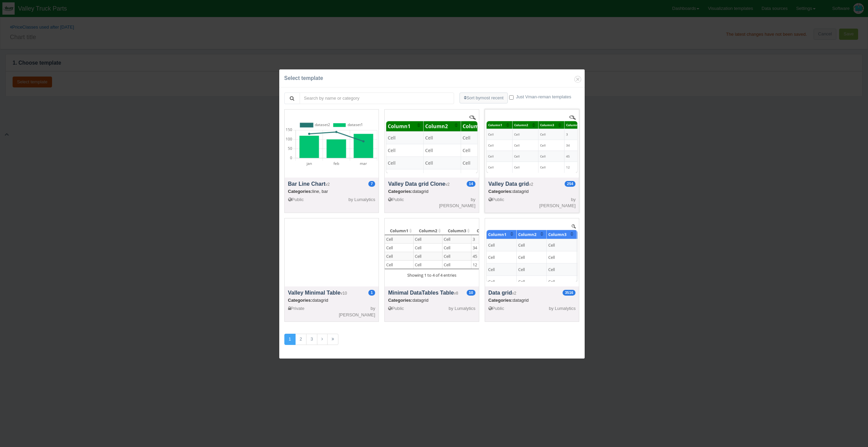 Image resolution: width=868 pixels, height=447 pixels. Describe the element at coordinates (331, 192) in the screenshot. I see `div: line, bar` at that location.